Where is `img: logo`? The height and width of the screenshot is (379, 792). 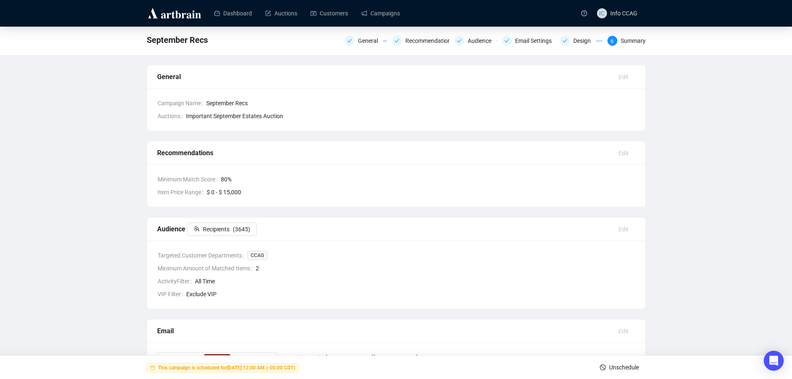 img: logo is located at coordinates (175, 13).